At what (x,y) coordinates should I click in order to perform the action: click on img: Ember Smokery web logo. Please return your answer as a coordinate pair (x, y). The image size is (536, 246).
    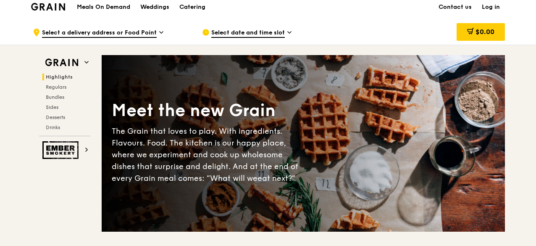
    Looking at the image, I should click on (62, 150).